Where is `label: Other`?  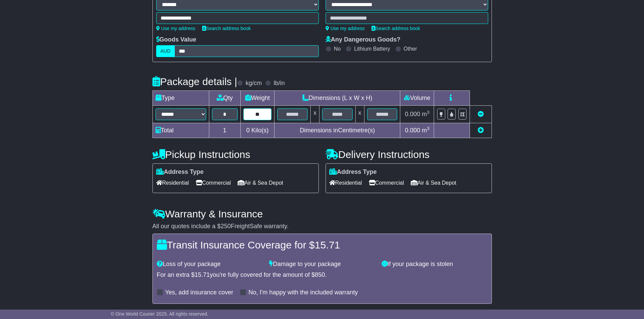
label: Other is located at coordinates (410, 48).